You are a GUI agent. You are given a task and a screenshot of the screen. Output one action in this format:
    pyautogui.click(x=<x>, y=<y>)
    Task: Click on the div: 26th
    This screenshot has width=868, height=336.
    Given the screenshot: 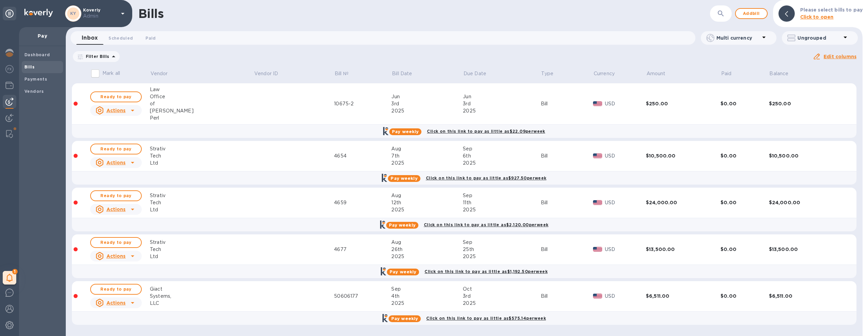 What is the action you would take?
    pyautogui.click(x=427, y=250)
    